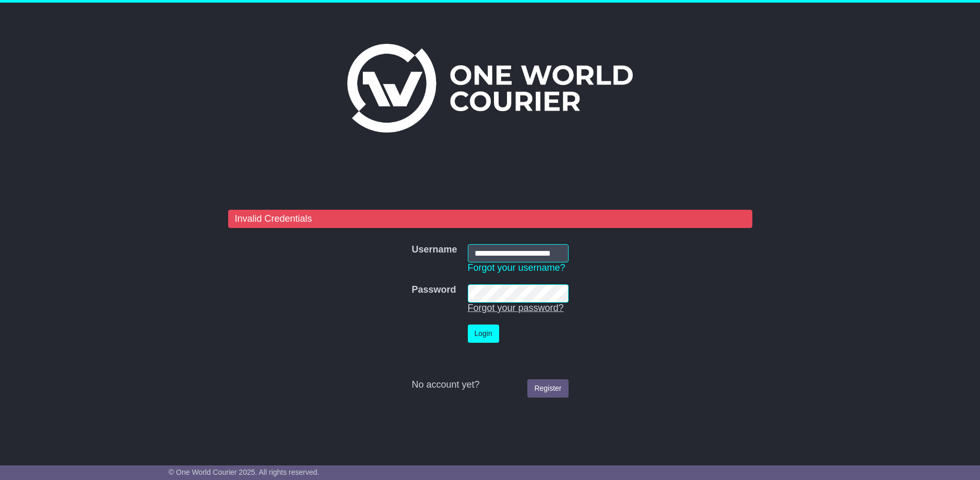  What do you see at coordinates (490, 219) in the screenshot?
I see `div: Invalid Credentials` at bounding box center [490, 219].